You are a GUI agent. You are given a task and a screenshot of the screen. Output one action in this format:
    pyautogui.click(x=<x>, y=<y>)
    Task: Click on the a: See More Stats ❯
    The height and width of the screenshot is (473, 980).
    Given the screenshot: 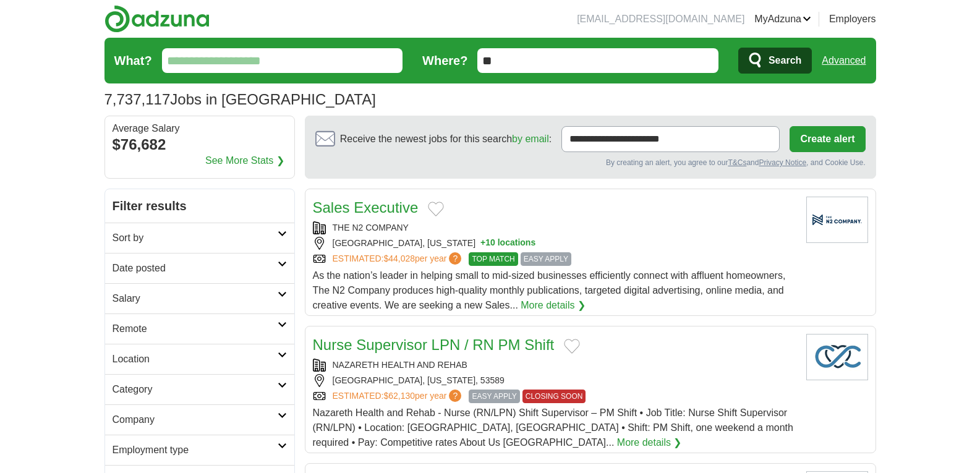 What is the action you would take?
    pyautogui.click(x=244, y=161)
    